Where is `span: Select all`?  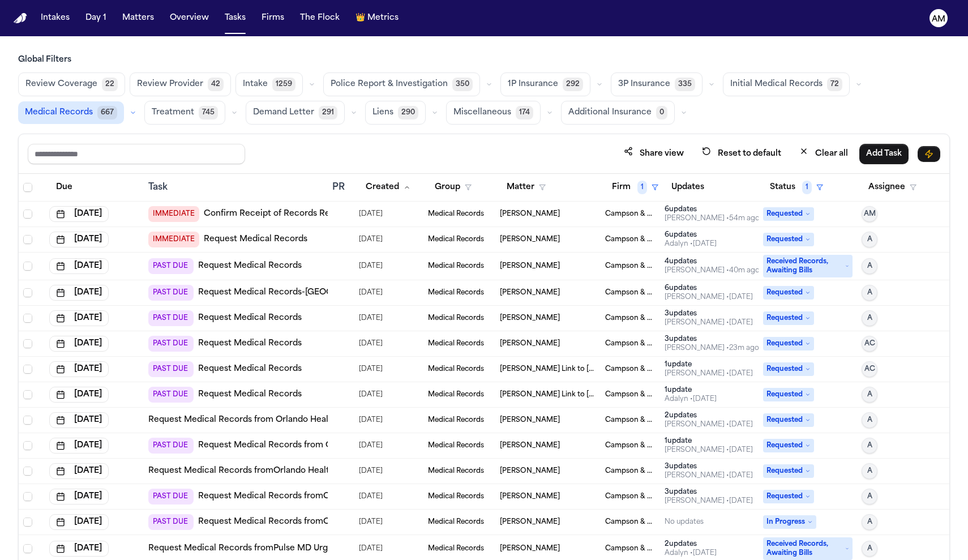
span: Select all is located at coordinates (28, 187).